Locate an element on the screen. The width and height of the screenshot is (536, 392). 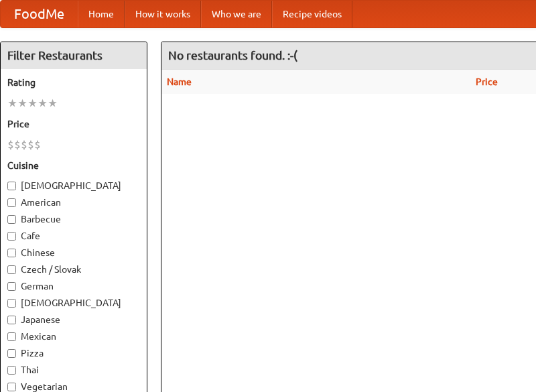
label: Mexican is located at coordinates (74, 336).